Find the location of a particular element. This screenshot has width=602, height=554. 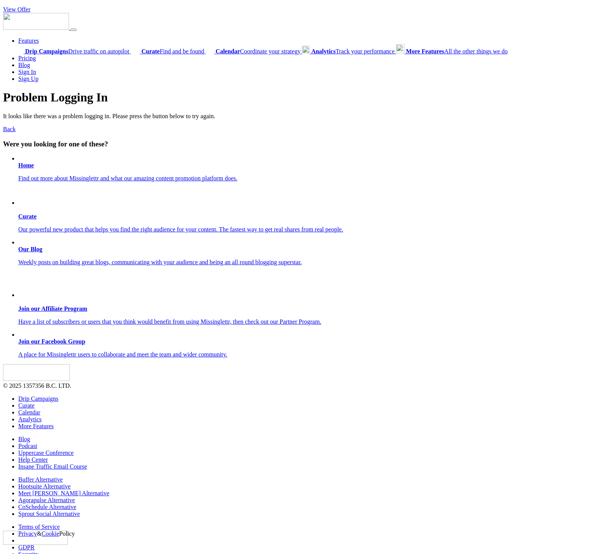

b: Join our Facebook Group is located at coordinates (52, 341).